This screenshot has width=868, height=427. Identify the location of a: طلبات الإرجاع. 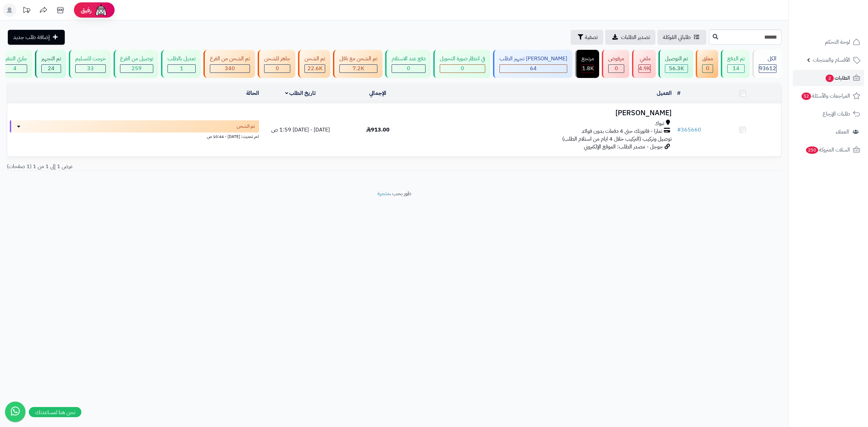
(828, 114).